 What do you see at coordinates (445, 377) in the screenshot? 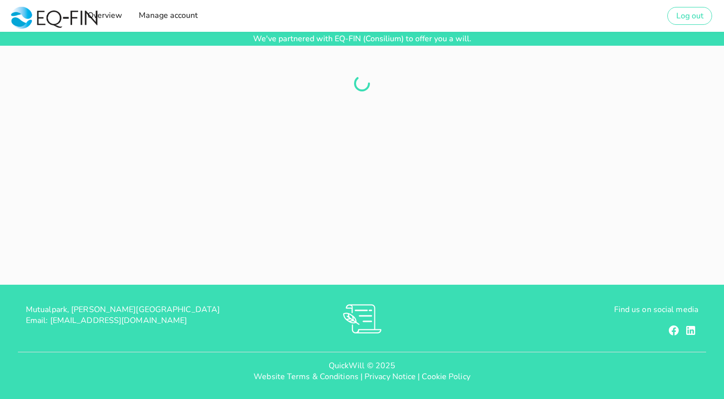
I see `a: Cookie Policy` at bounding box center [445, 377].